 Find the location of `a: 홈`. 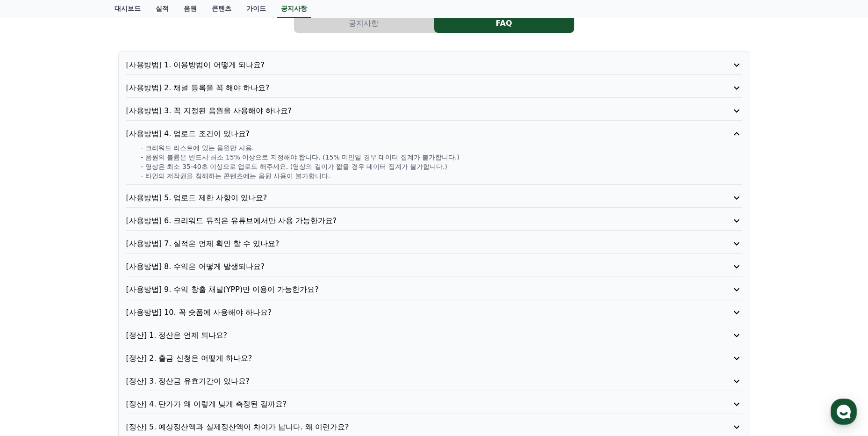

a: 홈 is located at coordinates (32, 308).